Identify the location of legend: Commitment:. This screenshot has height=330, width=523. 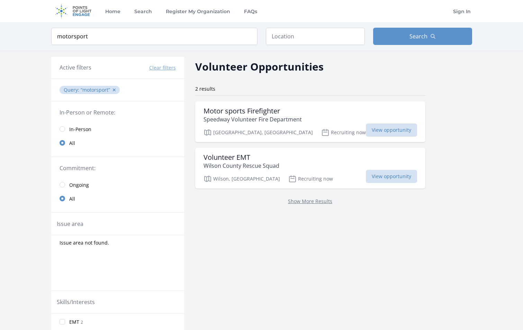
(118, 168).